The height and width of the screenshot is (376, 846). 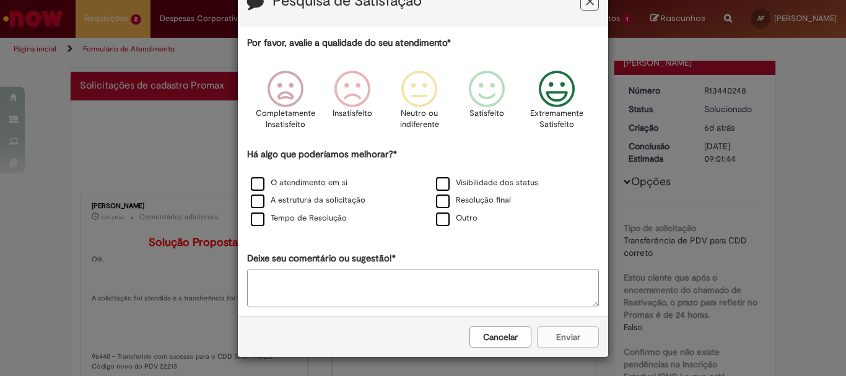 What do you see at coordinates (557, 103) in the screenshot?
I see `div: Extremamente Satisfeito` at bounding box center [557, 103].